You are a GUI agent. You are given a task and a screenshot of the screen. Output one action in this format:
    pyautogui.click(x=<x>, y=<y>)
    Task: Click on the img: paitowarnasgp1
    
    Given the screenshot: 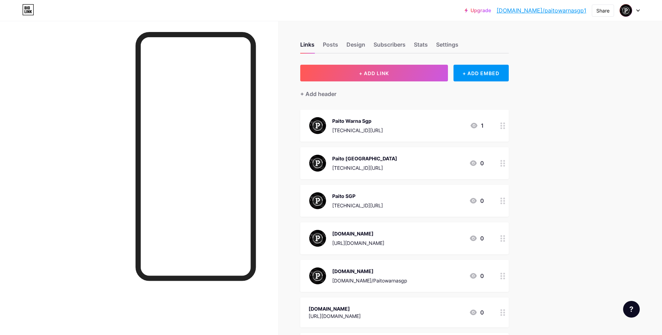 What is the action you would take?
    pyautogui.click(x=626, y=10)
    